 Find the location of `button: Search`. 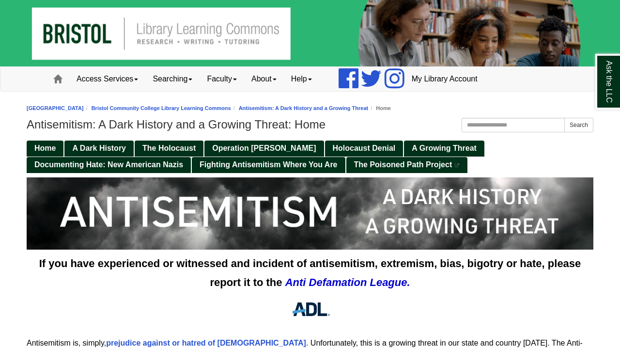

button: Search is located at coordinates (579, 125).